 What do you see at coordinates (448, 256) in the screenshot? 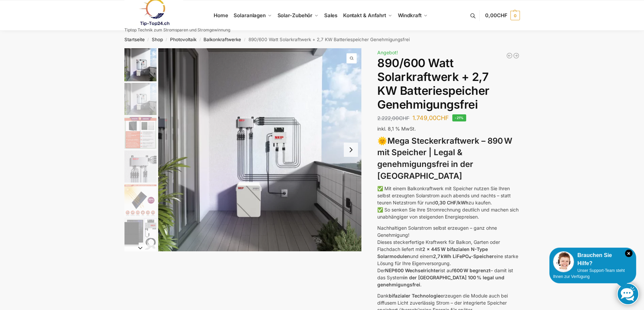
I see `p: Nachhaltigen Solarstrom selbst erzeugen – ganz ohne Genehmigung! Dieses steckerfertige Kraftwerk ...` at bounding box center [448, 256].